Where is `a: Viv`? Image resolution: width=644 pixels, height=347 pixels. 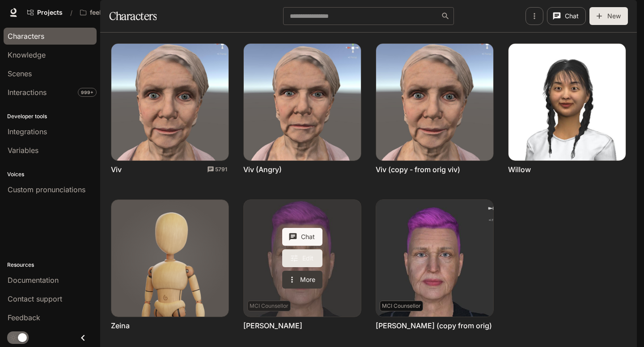
a: Viv is located at coordinates (116, 170).